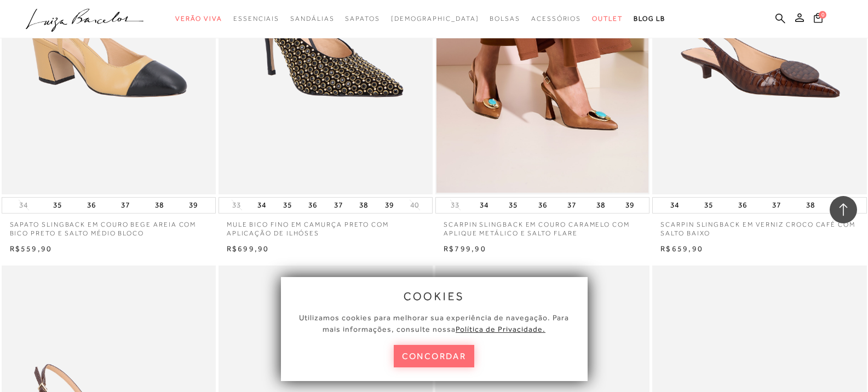 The image size is (868, 392). I want to click on p: SCARPIN SLINGBACK EM COURO CARAMELO COM APLIQUE METÁLICO E SALTO FLARE, so click(542, 226).